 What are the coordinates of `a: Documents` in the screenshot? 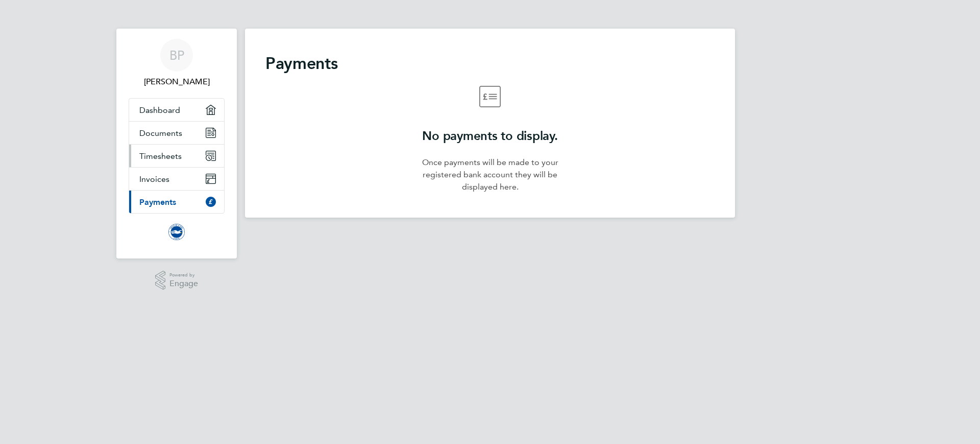 It's located at (177, 133).